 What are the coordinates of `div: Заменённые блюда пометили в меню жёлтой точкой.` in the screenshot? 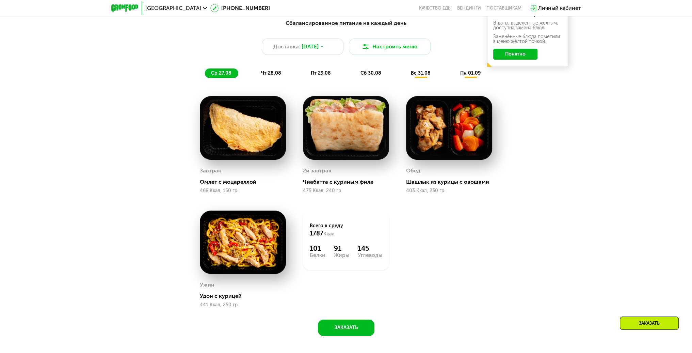 It's located at (528, 39).